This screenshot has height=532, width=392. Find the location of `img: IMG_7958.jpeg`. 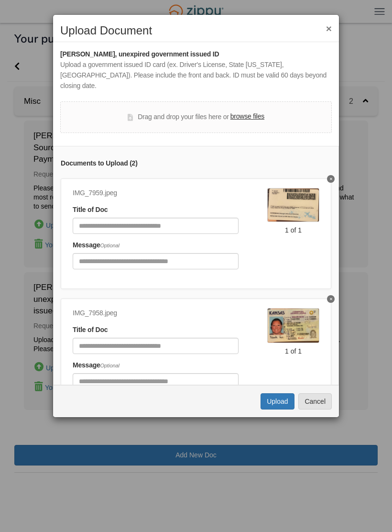

img: IMG_7958.jpeg is located at coordinates (293, 325).